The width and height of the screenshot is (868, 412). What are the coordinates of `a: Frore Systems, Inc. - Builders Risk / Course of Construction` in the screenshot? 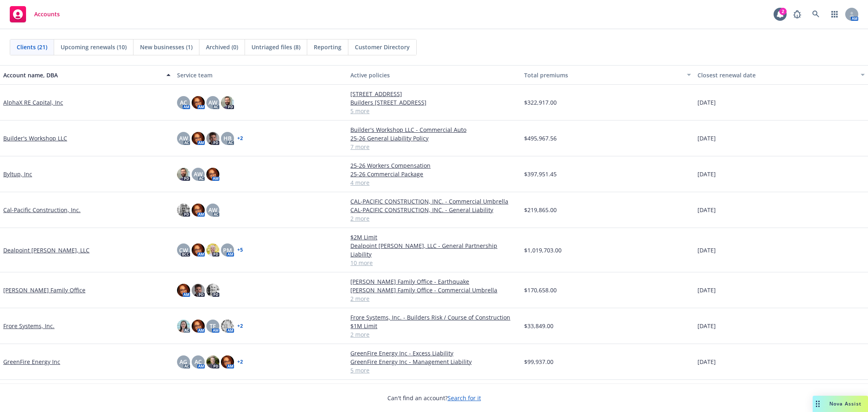 It's located at (434, 317).